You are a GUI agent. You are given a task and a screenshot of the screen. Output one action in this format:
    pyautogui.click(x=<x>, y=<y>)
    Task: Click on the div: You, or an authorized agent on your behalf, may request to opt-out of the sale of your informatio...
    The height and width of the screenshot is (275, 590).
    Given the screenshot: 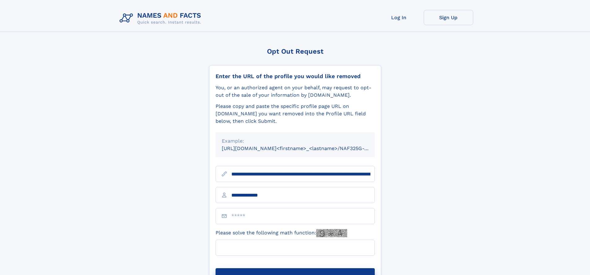 What is the action you would take?
    pyautogui.click(x=295, y=91)
    